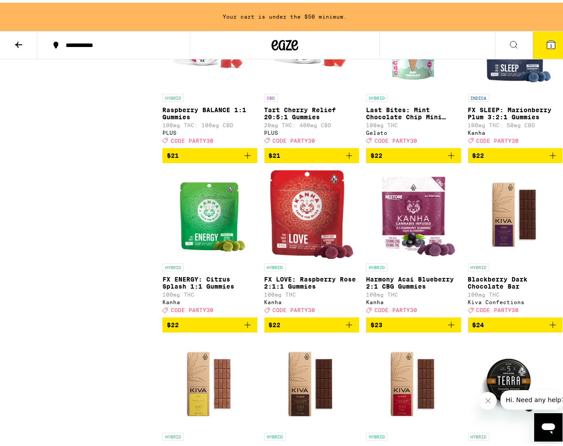  What do you see at coordinates (515, 299) in the screenshot?
I see `div: Kiva Confections` at bounding box center [515, 299].